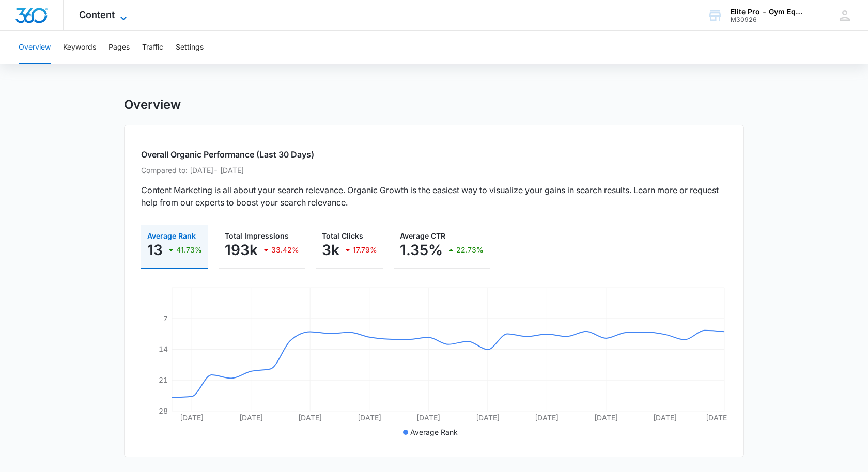  What do you see at coordinates (79, 47) in the screenshot?
I see `button: Keywords` at bounding box center [79, 47].